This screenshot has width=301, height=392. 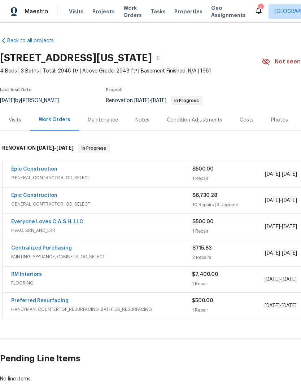 What do you see at coordinates (279, 120) in the screenshot?
I see `div: Photos` at bounding box center [279, 120].